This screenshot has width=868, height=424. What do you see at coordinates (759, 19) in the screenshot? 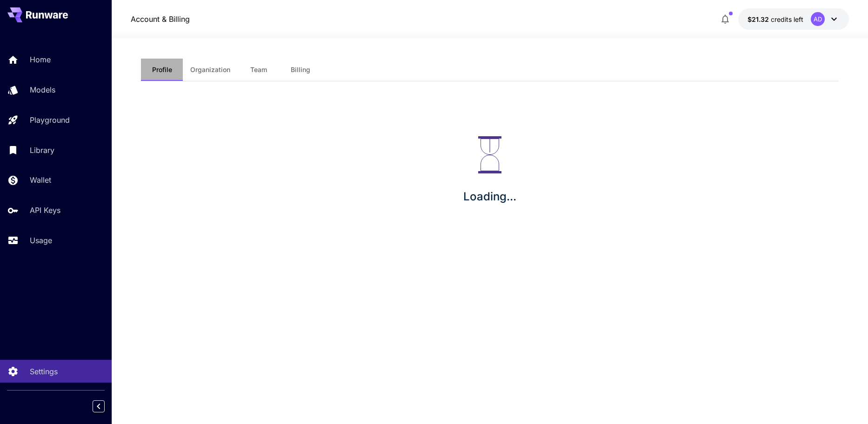
I see `span: $21.32` at bounding box center [759, 19].